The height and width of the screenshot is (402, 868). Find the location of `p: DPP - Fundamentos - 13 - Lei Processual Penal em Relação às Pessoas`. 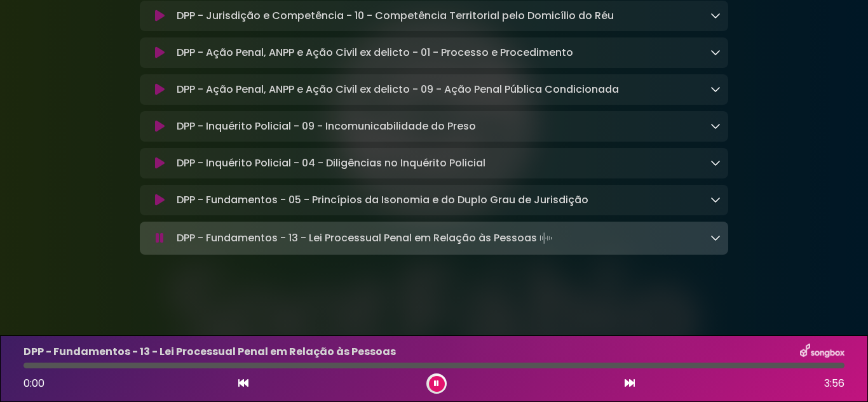

p: DPP - Fundamentos - 13 - Lei Processual Penal em Relação às Pessoas is located at coordinates (365, 238).